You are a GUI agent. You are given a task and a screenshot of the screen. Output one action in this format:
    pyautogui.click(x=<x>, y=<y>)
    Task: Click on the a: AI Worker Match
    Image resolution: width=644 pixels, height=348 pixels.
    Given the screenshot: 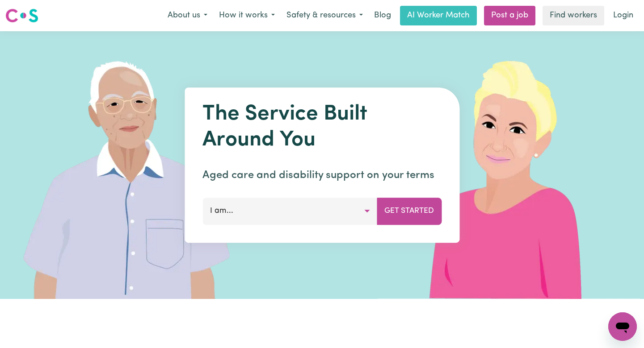 What is the action you would take?
    pyautogui.click(x=439, y=16)
    